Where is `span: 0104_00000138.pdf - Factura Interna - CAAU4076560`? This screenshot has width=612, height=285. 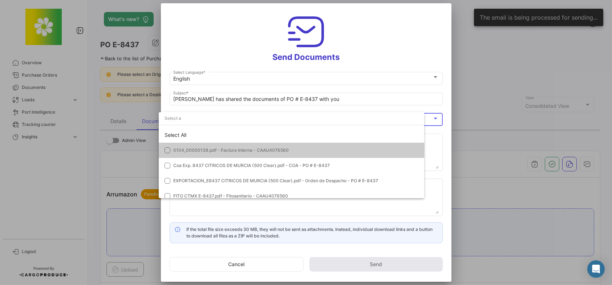 span: 0104_00000138.pdf - Factura Interna - CAAU4076560 is located at coordinates (231, 150).